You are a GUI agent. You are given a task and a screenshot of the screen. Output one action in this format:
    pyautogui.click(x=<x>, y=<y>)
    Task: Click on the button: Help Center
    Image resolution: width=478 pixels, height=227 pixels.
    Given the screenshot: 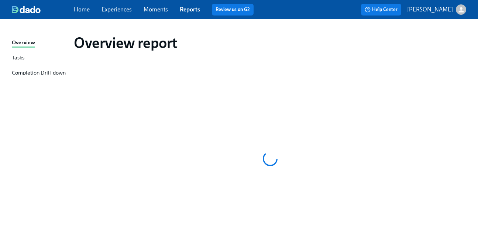 What is the action you would take?
    pyautogui.click(x=381, y=10)
    